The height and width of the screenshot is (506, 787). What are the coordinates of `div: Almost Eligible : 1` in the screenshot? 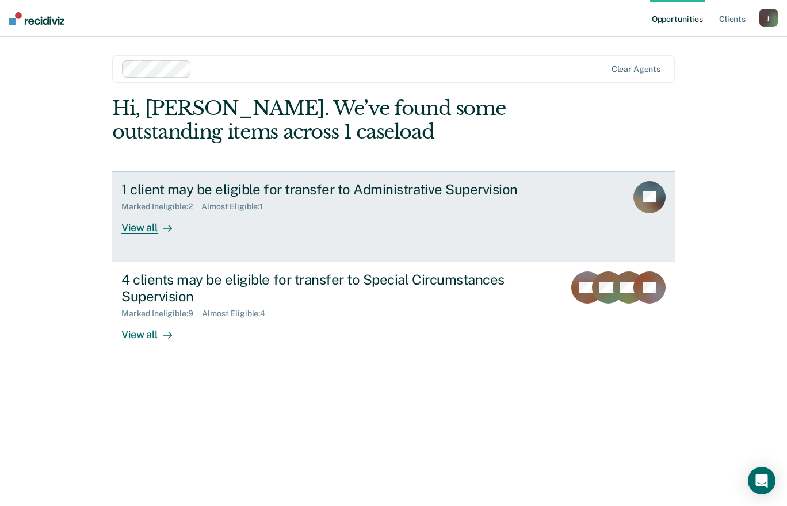 It's located at (237, 207).